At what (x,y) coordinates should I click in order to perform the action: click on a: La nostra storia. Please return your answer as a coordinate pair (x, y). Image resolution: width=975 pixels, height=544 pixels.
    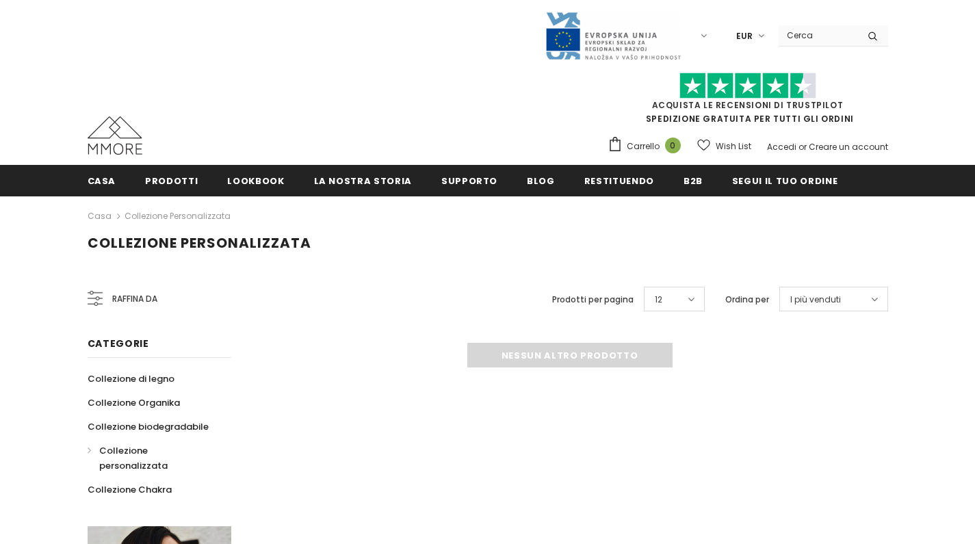
    Looking at the image, I should click on (363, 180).